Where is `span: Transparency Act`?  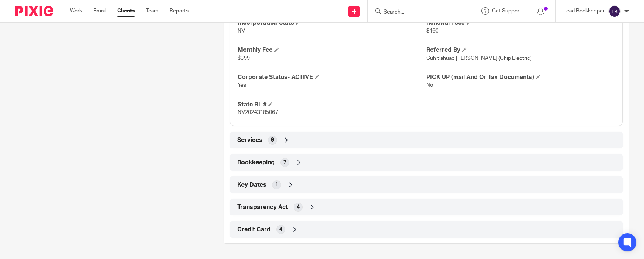 span: Transparency Act is located at coordinates (263, 207).